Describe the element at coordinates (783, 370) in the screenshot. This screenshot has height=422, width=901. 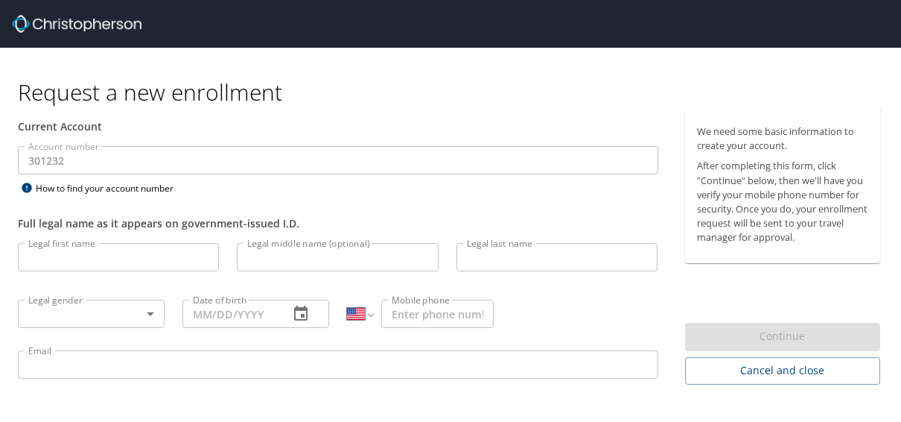
I see `button: Cancel and close` at that location.